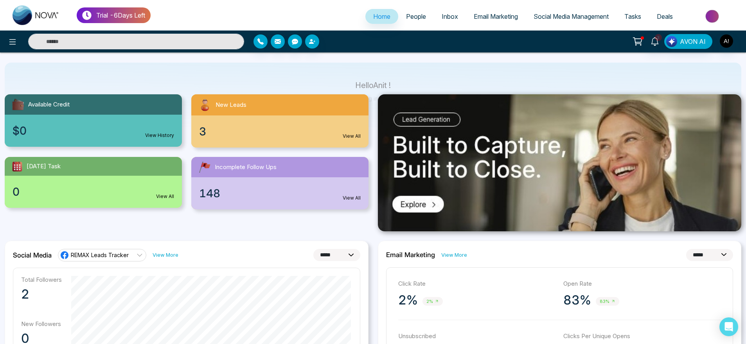  What do you see at coordinates (477, 336) in the screenshot?
I see `p: Unsubscribed` at bounding box center [477, 336].